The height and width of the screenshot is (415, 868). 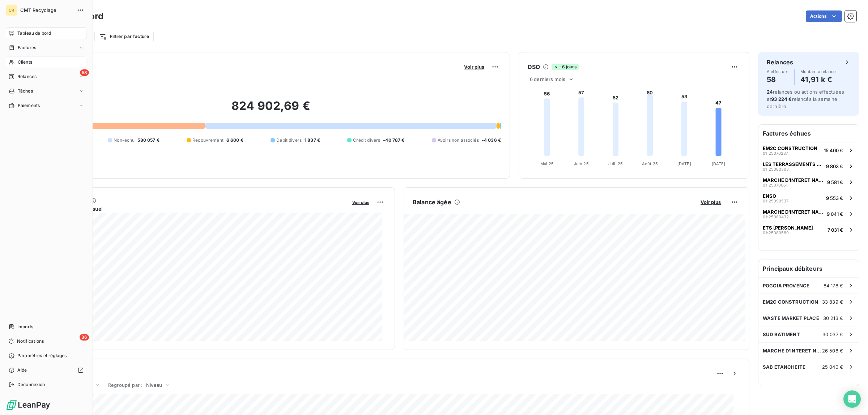 What do you see at coordinates (12, 10) in the screenshot?
I see `div: CR` at bounding box center [12, 10].